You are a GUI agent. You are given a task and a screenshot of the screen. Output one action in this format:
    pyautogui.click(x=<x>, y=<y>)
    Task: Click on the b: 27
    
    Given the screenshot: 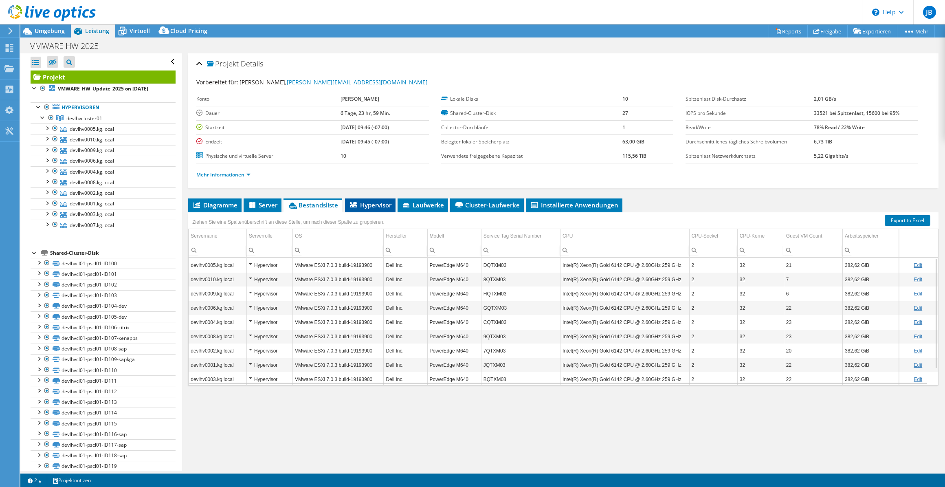 What is the action you would take?
    pyautogui.click(x=625, y=113)
    